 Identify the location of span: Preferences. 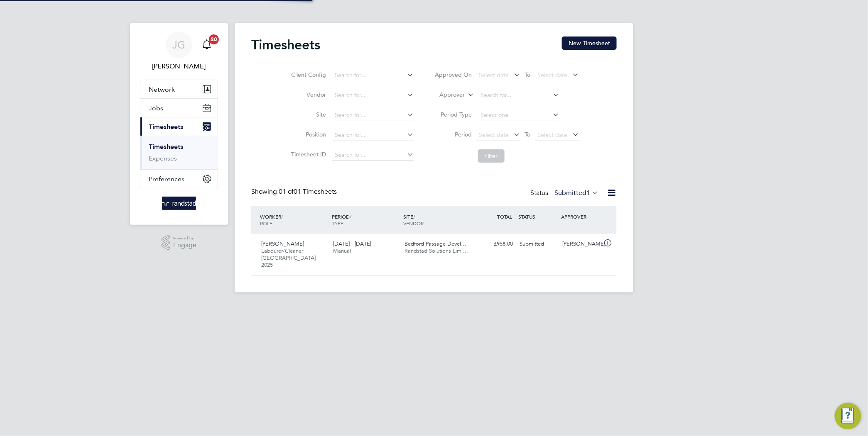
(167, 179).